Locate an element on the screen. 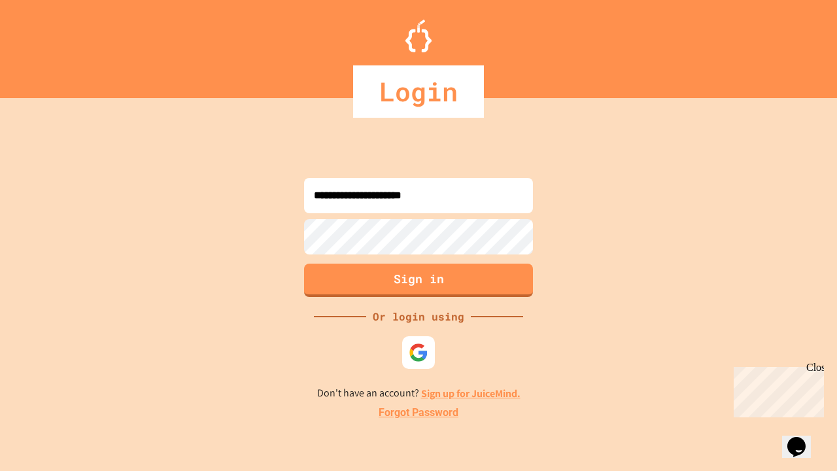 This screenshot has height=471, width=837. p: Don't have an account? is located at coordinates (419, 393).